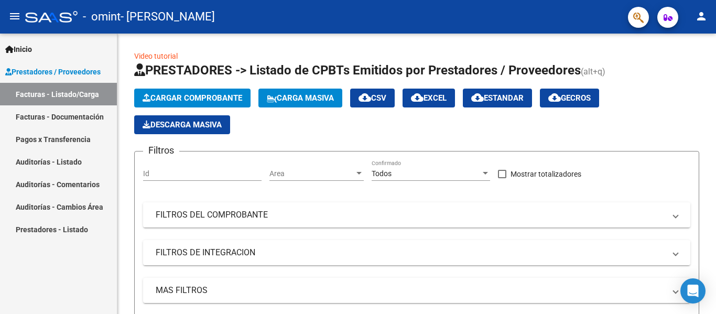  Describe the element at coordinates (372, 98) in the screenshot. I see `span: CSV` at that location.